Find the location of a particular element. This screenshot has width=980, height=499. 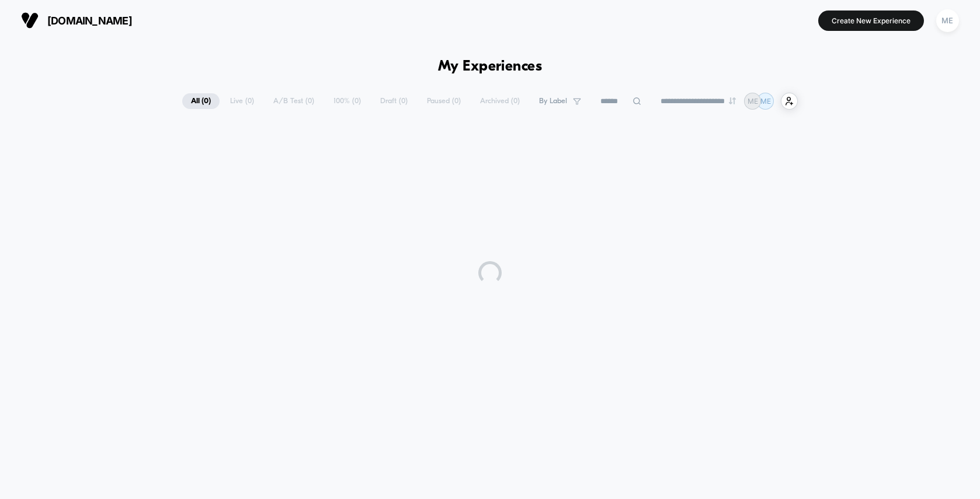

h1: My Experiences is located at coordinates (490, 67).